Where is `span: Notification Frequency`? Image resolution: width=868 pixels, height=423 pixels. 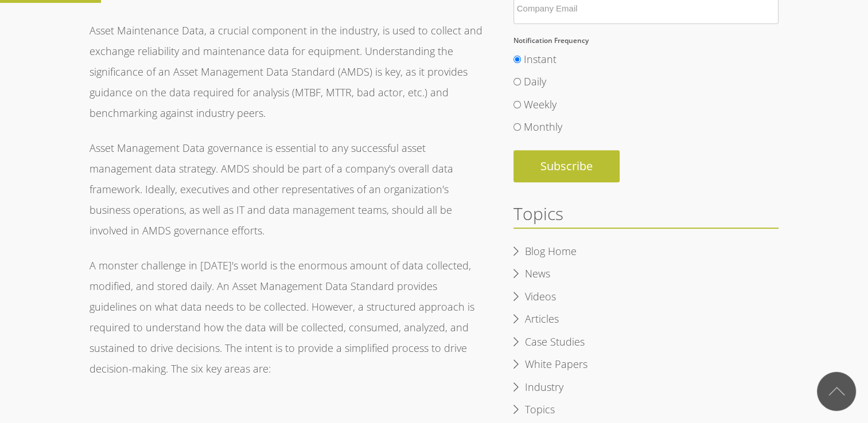 span: Notification Frequency is located at coordinates (551, 40).